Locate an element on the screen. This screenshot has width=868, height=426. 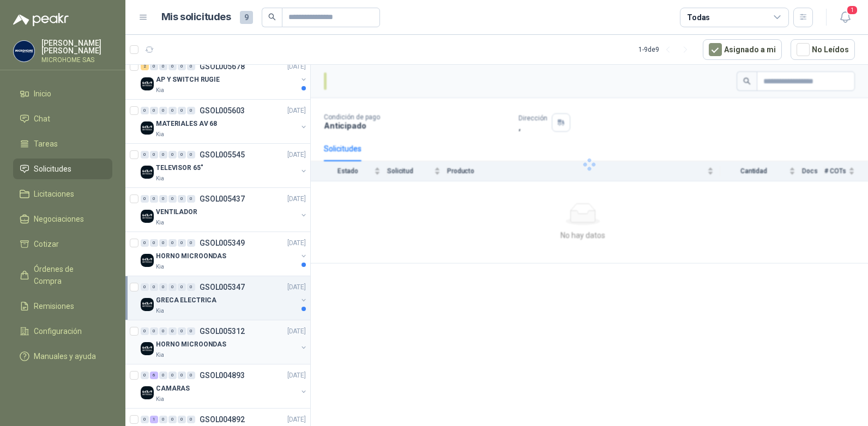
span: search is located at coordinates (272, 17).